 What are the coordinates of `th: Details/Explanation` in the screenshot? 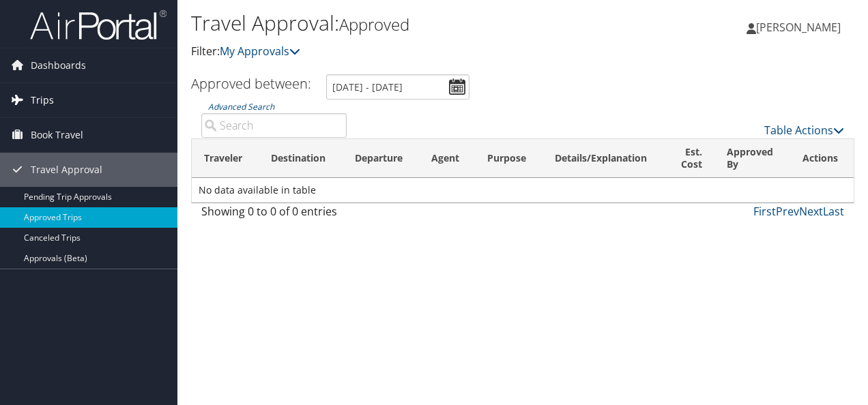 It's located at (604, 158).